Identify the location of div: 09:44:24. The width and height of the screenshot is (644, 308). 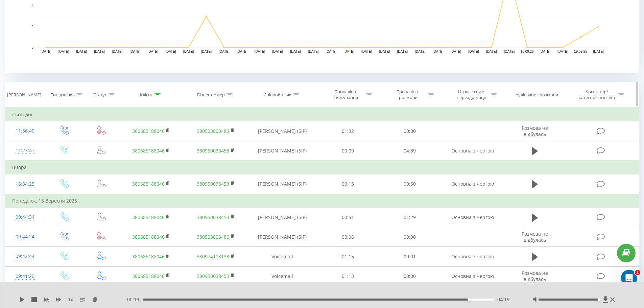
(25, 236).